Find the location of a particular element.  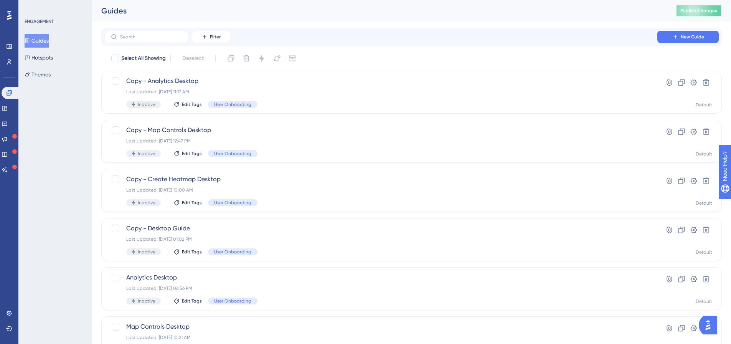

span: Analytics Desktop is located at coordinates (381, 278).